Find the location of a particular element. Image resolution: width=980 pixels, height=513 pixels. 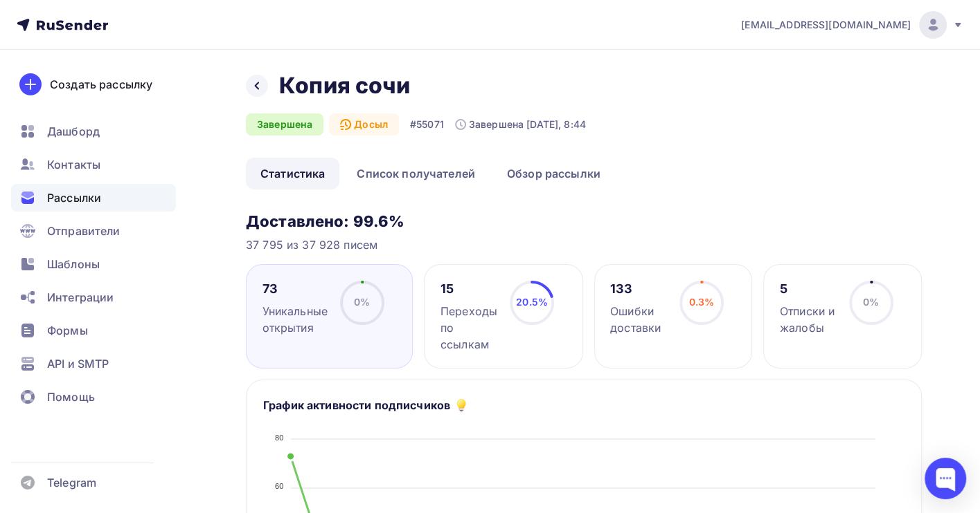

div: 73 is located at coordinates (295, 289).